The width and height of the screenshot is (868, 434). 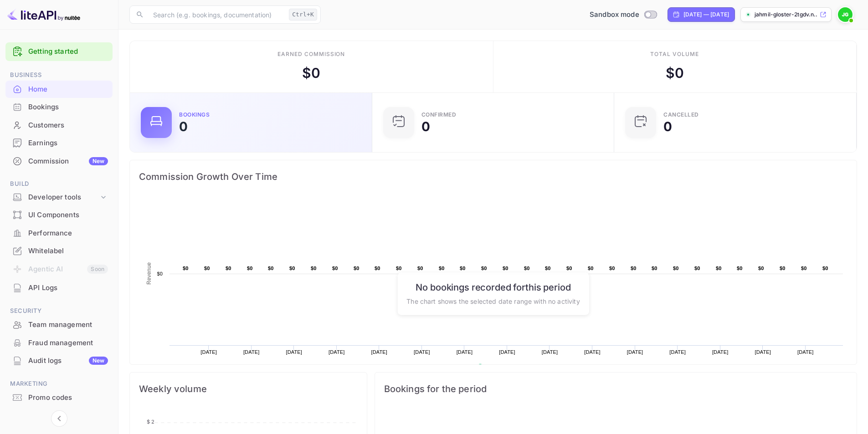 What do you see at coordinates (303, 14) in the screenshot?
I see `div: Ctrl+K` at bounding box center [303, 14].